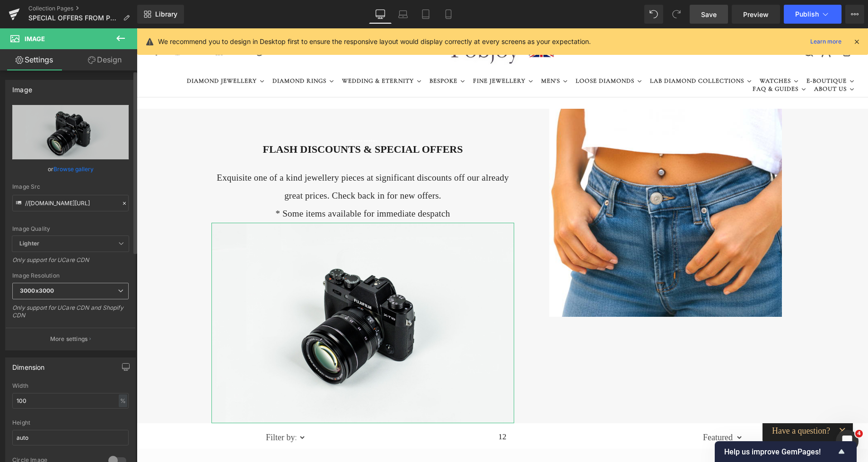  What do you see at coordinates (71, 187) in the screenshot?
I see `div: Image Src` at bounding box center [71, 187].